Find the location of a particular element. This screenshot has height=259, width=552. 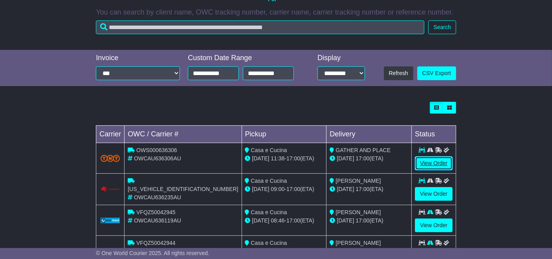

span: OWS000636306 is located at coordinates (157, 150).